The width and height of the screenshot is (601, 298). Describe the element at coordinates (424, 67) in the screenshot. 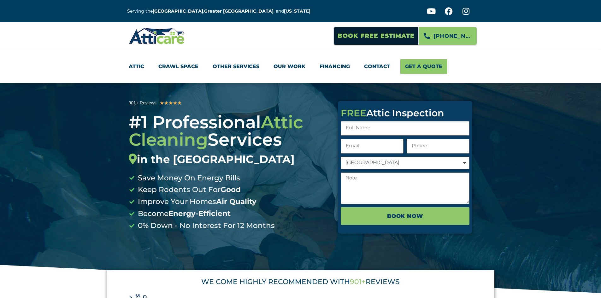

I see `a: Get A Quote` at that location.